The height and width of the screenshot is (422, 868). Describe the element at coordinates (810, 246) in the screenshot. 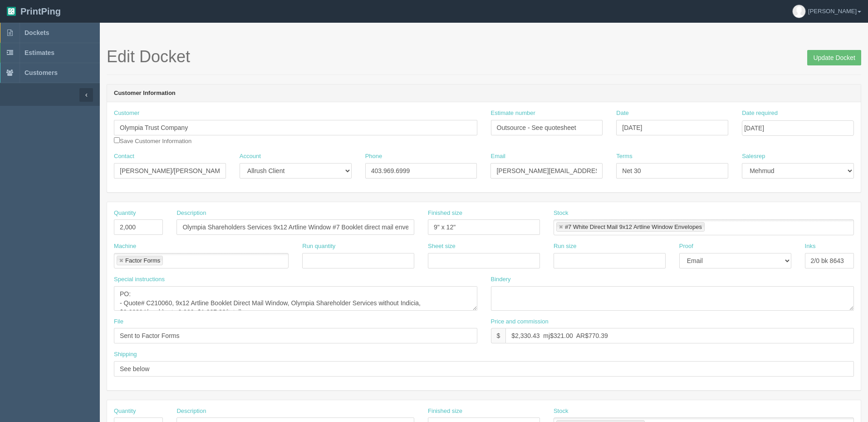

I see `label: Inks` at that location.